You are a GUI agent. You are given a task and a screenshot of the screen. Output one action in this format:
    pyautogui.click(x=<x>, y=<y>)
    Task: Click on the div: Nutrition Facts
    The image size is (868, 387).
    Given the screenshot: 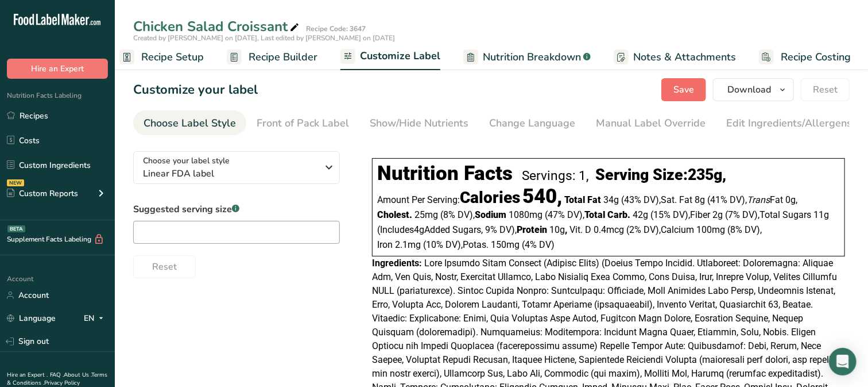 What is the action you would take?
    pyautogui.click(x=445, y=173)
    